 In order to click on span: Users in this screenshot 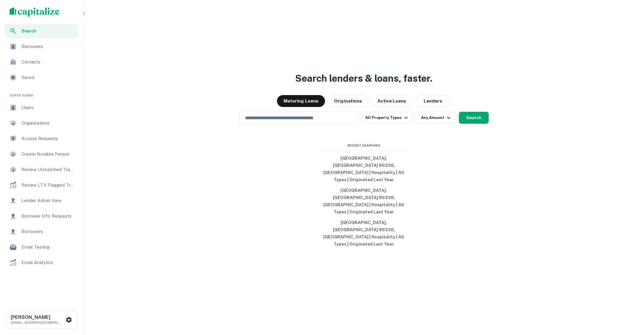, I will do `click(48, 108)`.